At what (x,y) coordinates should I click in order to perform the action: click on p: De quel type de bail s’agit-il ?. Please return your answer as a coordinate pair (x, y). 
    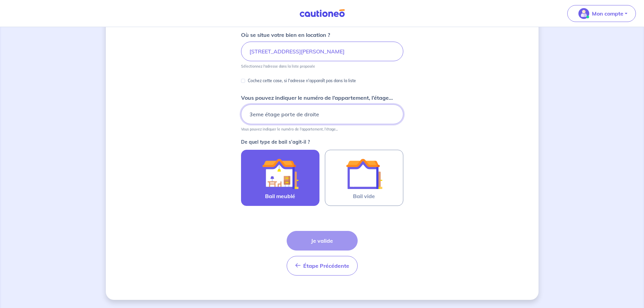
    Looking at the image, I should click on (322, 142).